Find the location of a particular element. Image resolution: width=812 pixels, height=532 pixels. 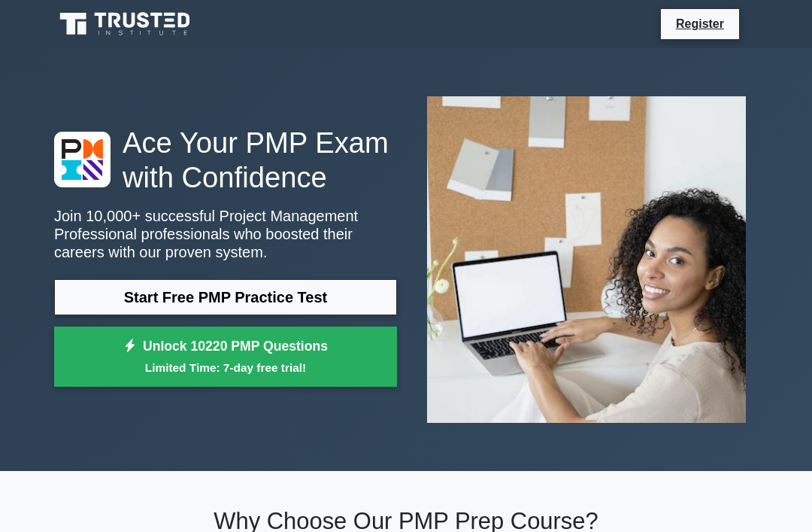

a: Start Free PMP Practice Test is located at coordinates (226, 297).